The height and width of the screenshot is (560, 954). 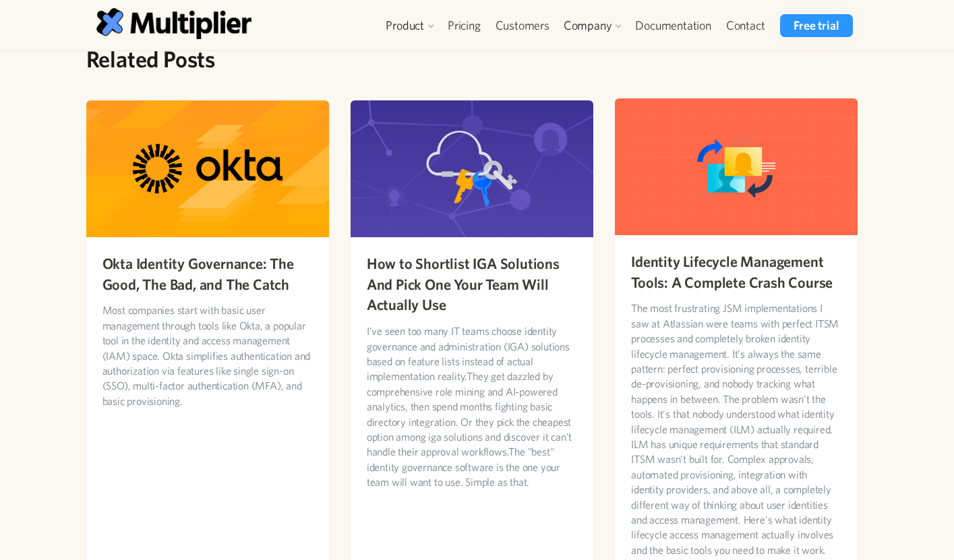 I want to click on h3: Okta Identity Governance: The Good, The Bad, and The Catch, so click(x=207, y=274).